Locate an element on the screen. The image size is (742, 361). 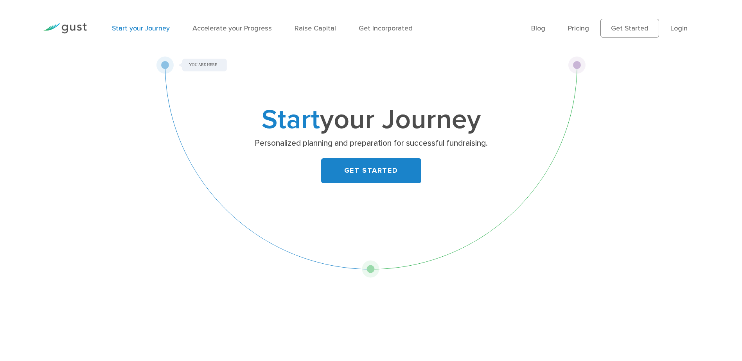
a: Accelerate your Progress is located at coordinates (232, 28).